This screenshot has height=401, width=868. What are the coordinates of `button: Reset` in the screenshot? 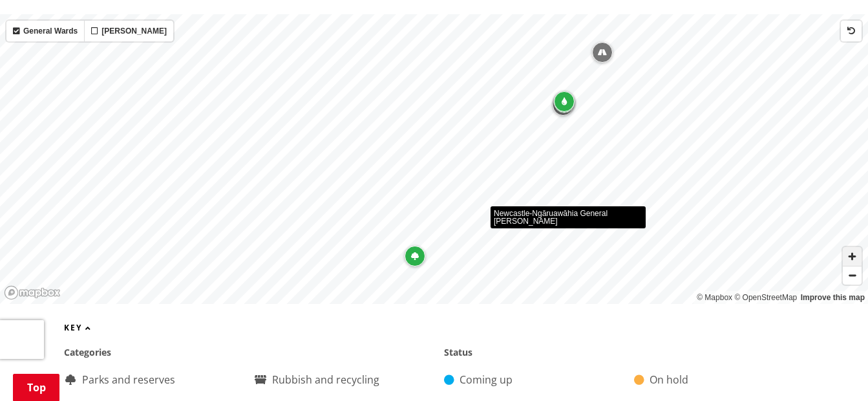 It's located at (851, 31).